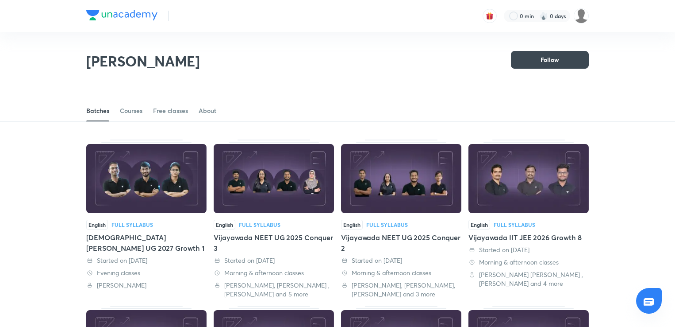 The height and width of the screenshot is (327, 675). Describe the element at coordinates (544, 16) in the screenshot. I see `img: streak` at that location.